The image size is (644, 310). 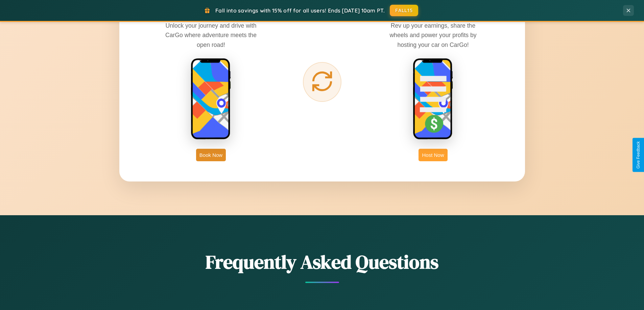 What do you see at coordinates (211, 35) in the screenshot?
I see `p: Unlock your journey and drive with CarGo where adventure meets the open road!` at bounding box center [211, 35].